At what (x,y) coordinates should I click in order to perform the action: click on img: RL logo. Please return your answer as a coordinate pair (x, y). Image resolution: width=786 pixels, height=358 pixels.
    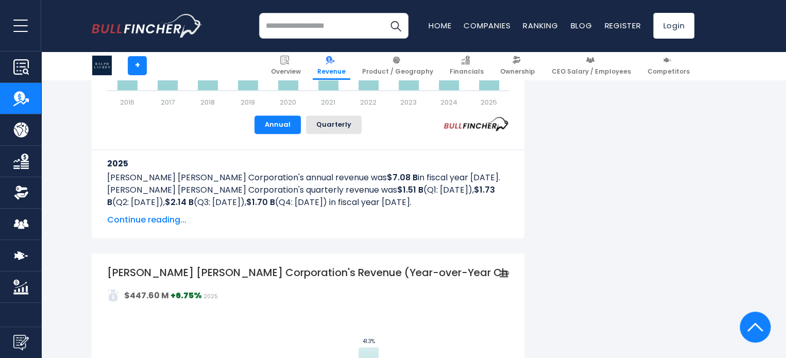
    Looking at the image, I should click on (102, 65).